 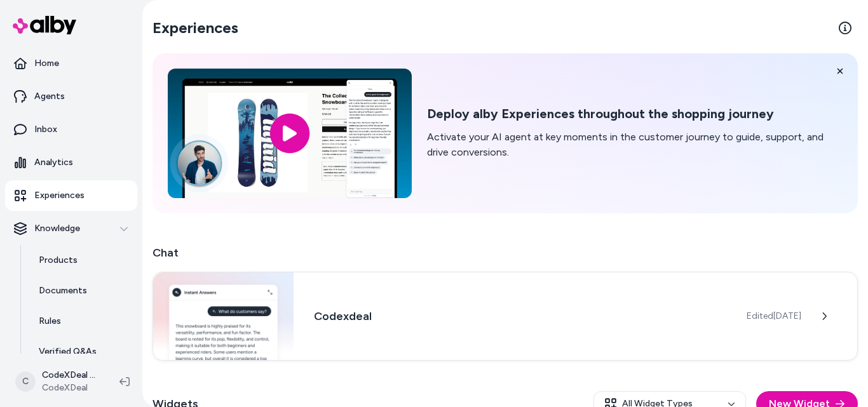 What do you see at coordinates (67, 351) in the screenshot?
I see `p: Verified Q&As` at bounding box center [67, 351].